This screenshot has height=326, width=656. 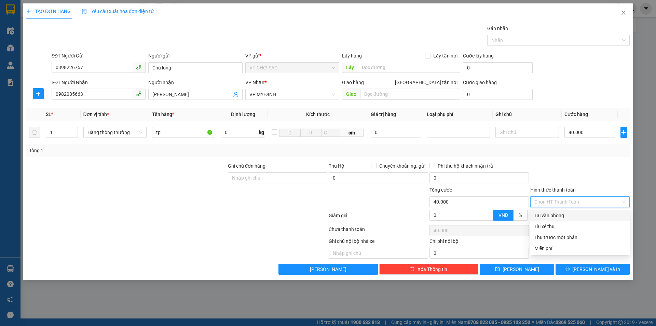 I want to click on div: Tại văn phòng, so click(x=580, y=215).